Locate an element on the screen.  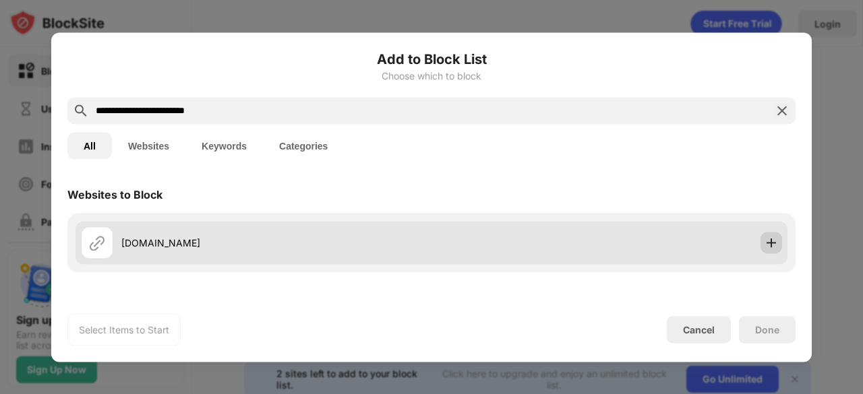
button: Categories is located at coordinates (303, 146).